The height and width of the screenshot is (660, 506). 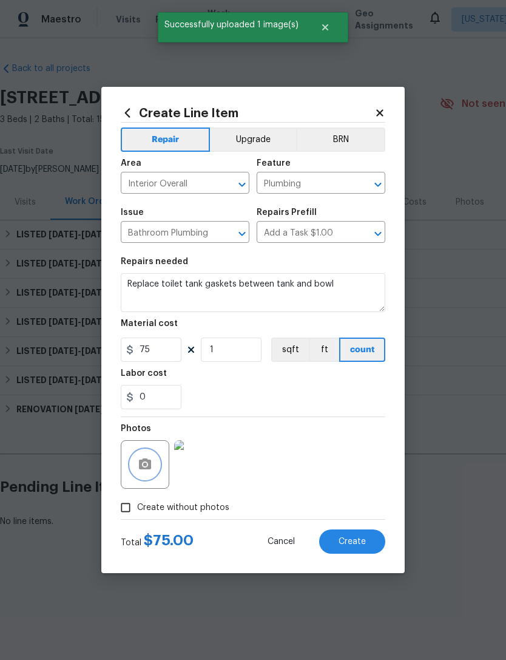 I want to click on h5: Issue, so click(x=132, y=213).